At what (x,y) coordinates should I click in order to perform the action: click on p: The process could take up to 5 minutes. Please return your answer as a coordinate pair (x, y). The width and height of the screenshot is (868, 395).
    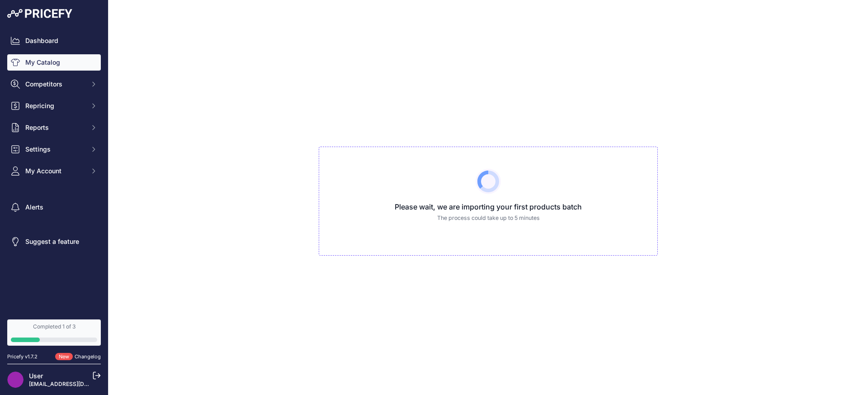
    Looking at the image, I should click on (488, 218).